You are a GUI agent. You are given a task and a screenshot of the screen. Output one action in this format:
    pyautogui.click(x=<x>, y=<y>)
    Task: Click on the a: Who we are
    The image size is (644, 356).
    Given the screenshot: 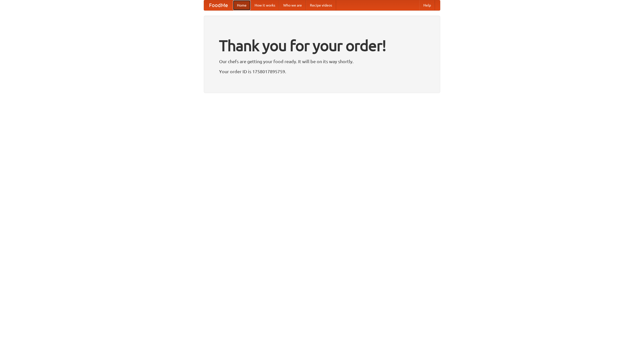 What is the action you would take?
    pyautogui.click(x=293, y=5)
    